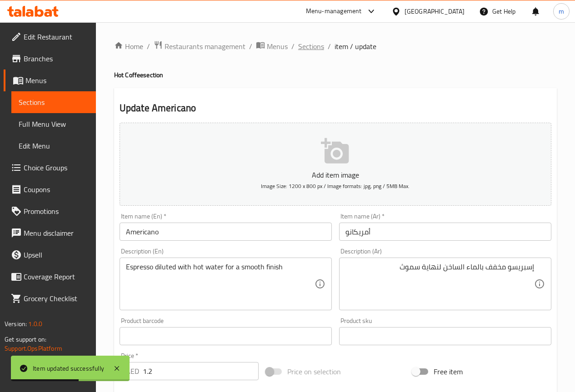 This screenshot has width=575, height=392. I want to click on span: Full Menu View, so click(54, 124).